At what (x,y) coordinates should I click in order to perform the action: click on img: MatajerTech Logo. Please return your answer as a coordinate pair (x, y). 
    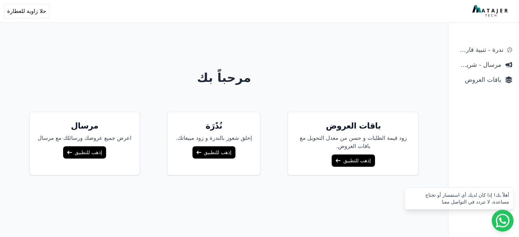
    Looking at the image, I should click on (491, 11).